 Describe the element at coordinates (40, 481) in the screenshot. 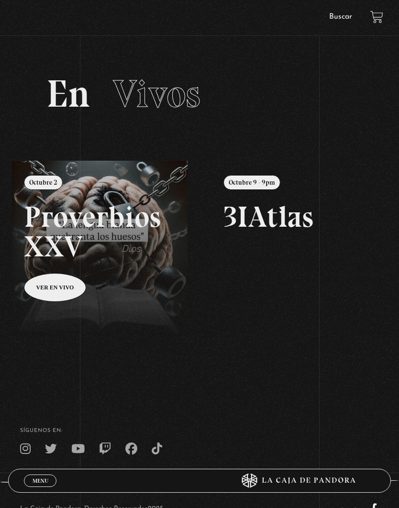

I see `span: Menu` at that location.